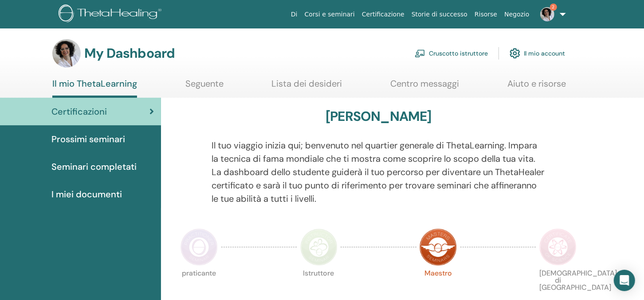  Describe the element at coordinates (424, 87) in the screenshot. I see `a: Centro messaggi` at that location.